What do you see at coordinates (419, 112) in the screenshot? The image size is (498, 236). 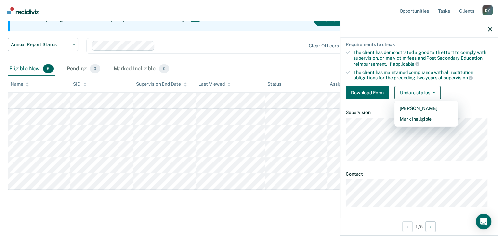 I see `dt: Supervision` at bounding box center [419, 112].